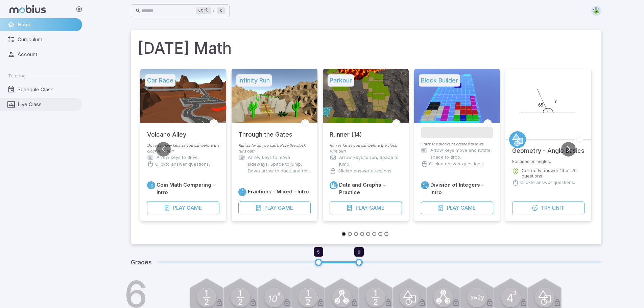 The image size is (644, 308). I want to click on p: Arrow keys to move sideways, Space to jump, Down arrow to duck and roll., so click(279, 164).